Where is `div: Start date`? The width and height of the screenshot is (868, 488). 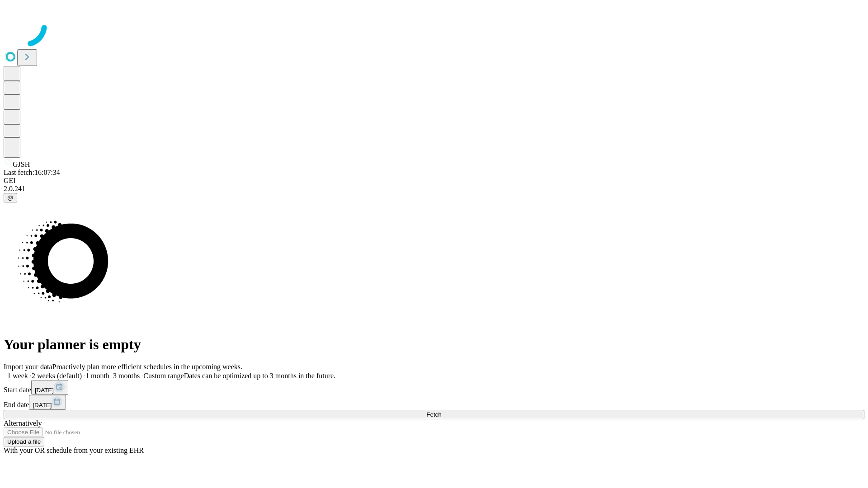 div: Start date is located at coordinates (434, 388).